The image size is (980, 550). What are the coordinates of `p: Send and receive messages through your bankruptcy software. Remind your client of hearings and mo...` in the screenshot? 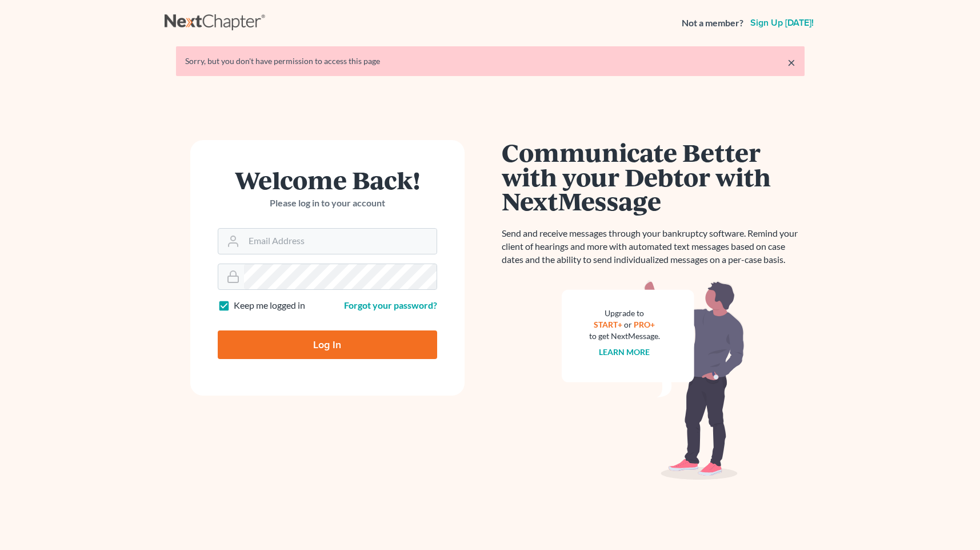 It's located at (653, 246).